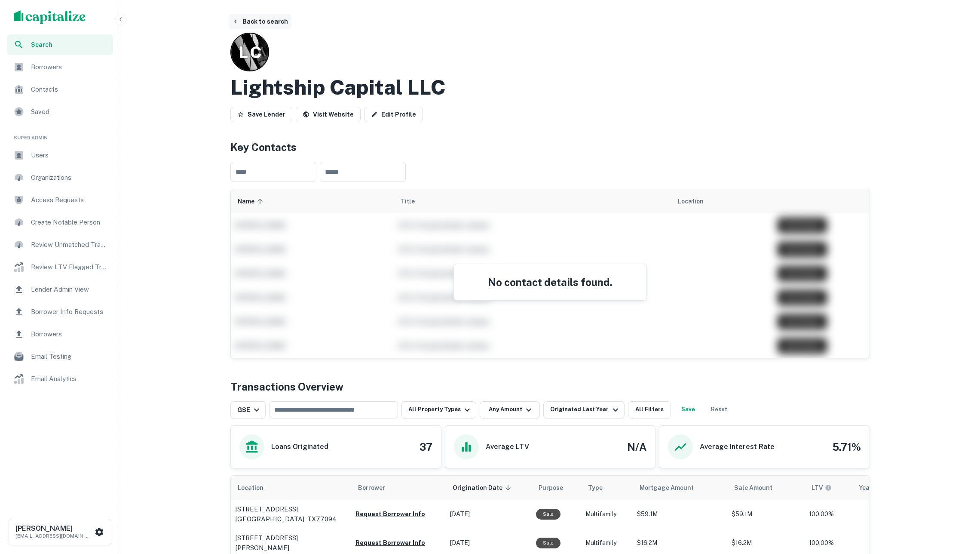 The width and height of the screenshot is (980, 554). Describe the element at coordinates (69, 267) in the screenshot. I see `span: Review LTV Flagged Transactions` at that location.